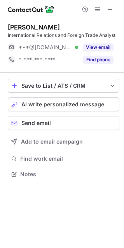 This screenshot has height=248, width=124. Describe the element at coordinates (63, 104) in the screenshot. I see `button: AI write personalized message` at that location.